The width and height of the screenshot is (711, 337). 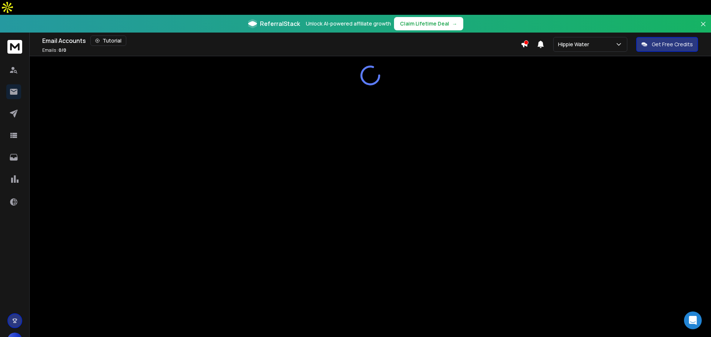 What do you see at coordinates (62, 50) in the screenshot?
I see `span: 0 / 0` at bounding box center [62, 50].